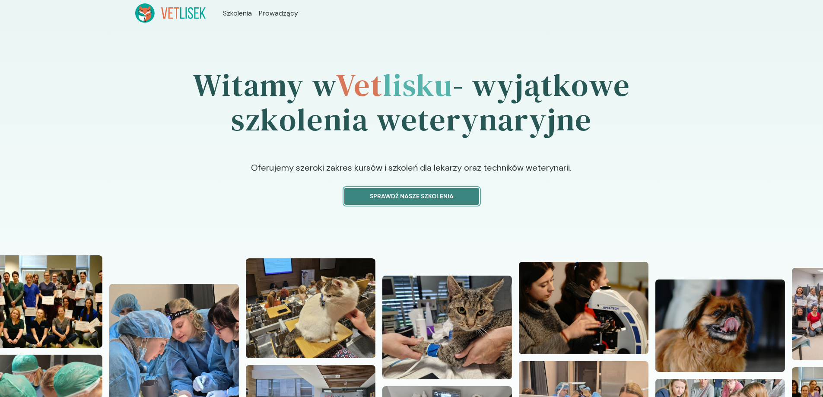 The width and height of the screenshot is (823, 397). Describe the element at coordinates (412, 174) in the screenshot. I see `p: Oferujemy szeroki zakres kursów i szkoleń dla lekarzy oraz techników weterynarii.` at that location.